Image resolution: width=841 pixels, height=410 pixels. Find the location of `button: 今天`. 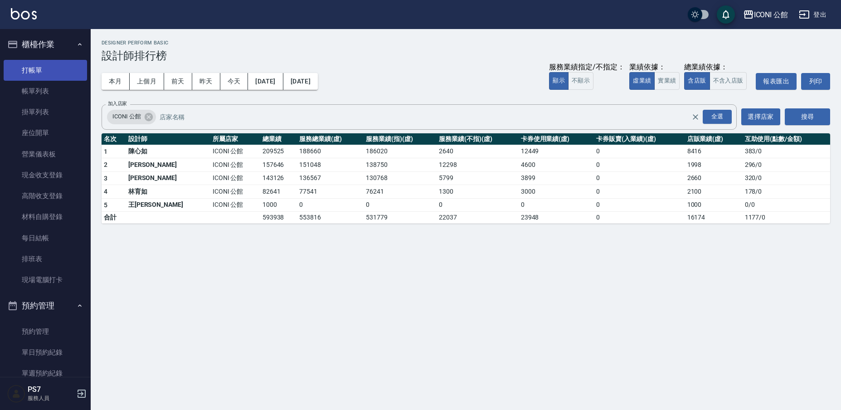

button: 今天 is located at coordinates (234, 81).